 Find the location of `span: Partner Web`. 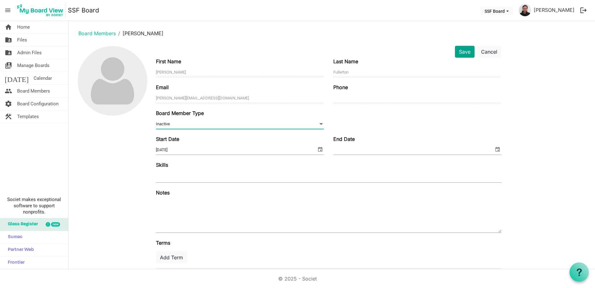

span: Partner Web is located at coordinates (19, 250).